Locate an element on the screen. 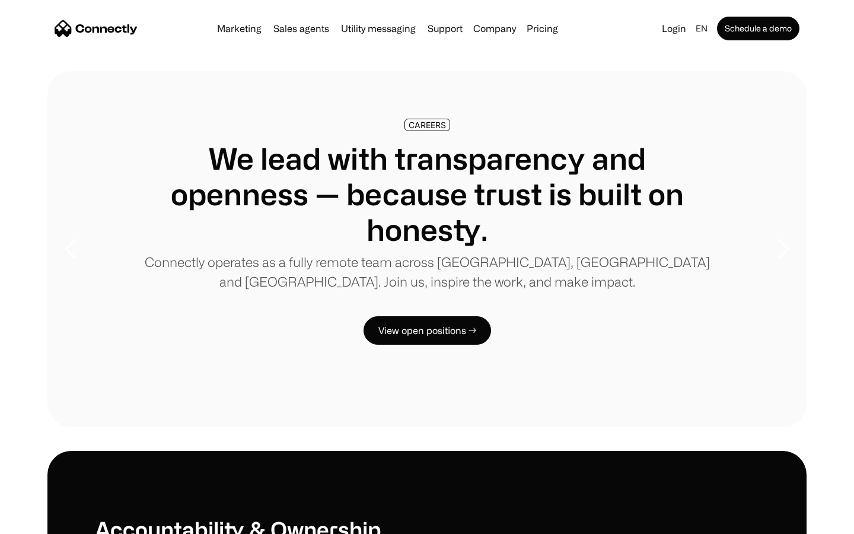  ul: Language list is located at coordinates (47, 522).